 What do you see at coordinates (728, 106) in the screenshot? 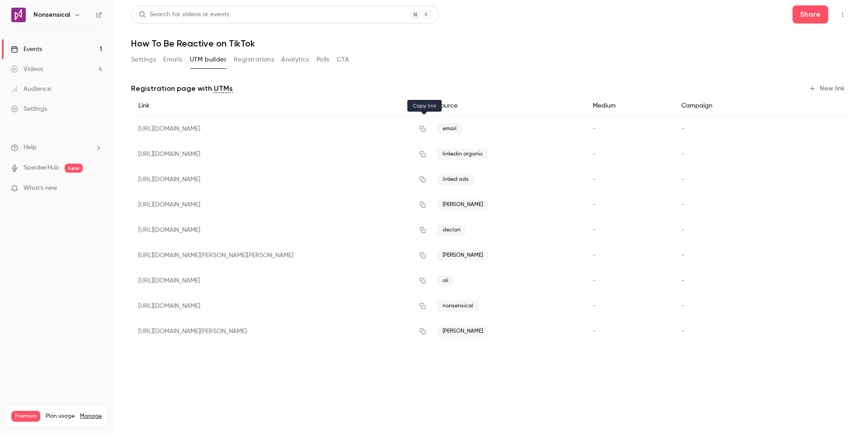
I see `div: Campaign` at bounding box center [728, 106].